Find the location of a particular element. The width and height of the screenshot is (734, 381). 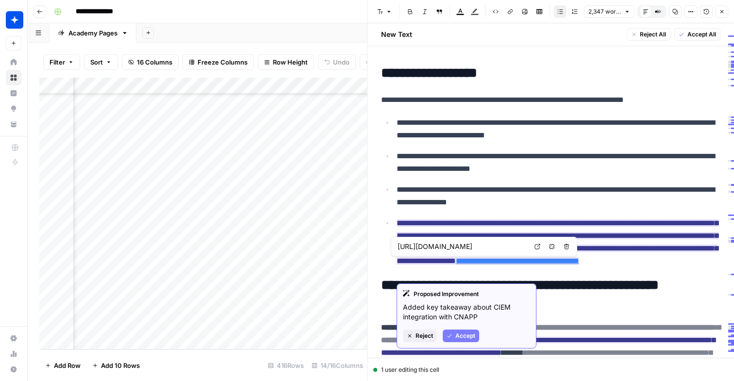

span: Filter is located at coordinates (57, 62).